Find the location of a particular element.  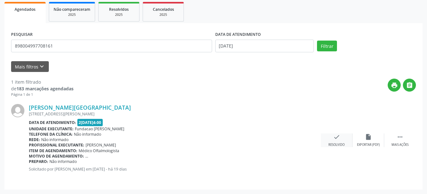

b: Telefone da clínica: is located at coordinates (51, 134).